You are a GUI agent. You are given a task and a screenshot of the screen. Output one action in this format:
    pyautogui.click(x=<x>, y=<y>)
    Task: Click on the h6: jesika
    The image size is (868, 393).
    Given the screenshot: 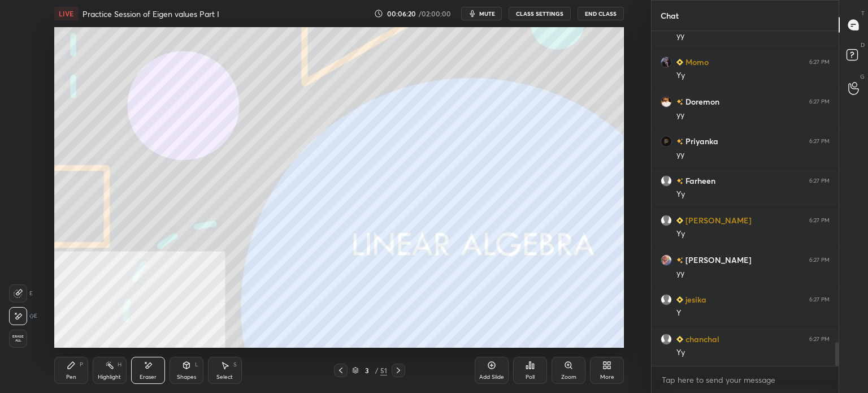 What is the action you would take?
    pyautogui.click(x=695, y=299)
    